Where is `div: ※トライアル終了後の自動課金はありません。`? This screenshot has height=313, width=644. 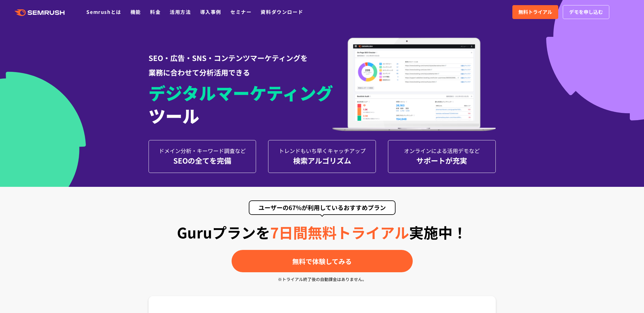
div: ※トライアル終了後の自動課金はありません。 is located at coordinates (322, 279).